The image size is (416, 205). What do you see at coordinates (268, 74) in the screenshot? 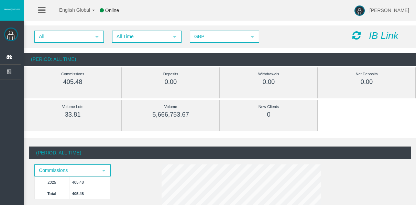
I see `div: Withdrawals` at bounding box center [268, 74].